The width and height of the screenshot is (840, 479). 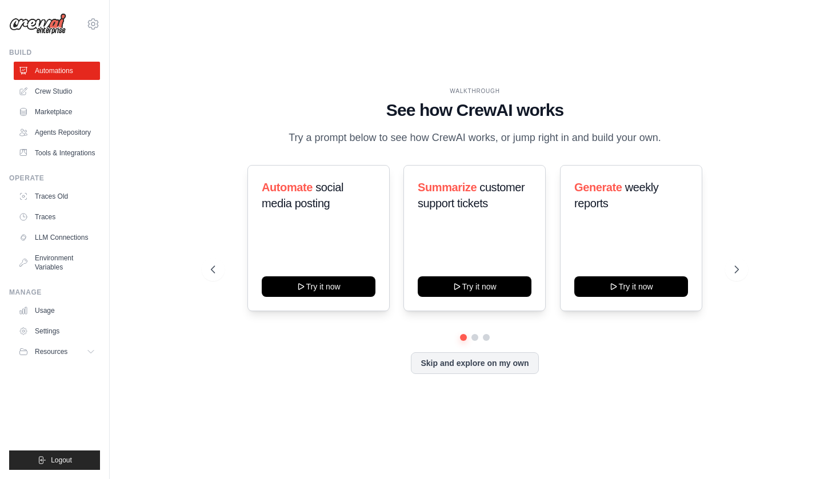 What do you see at coordinates (57, 331) in the screenshot?
I see `a: Settings` at bounding box center [57, 331].